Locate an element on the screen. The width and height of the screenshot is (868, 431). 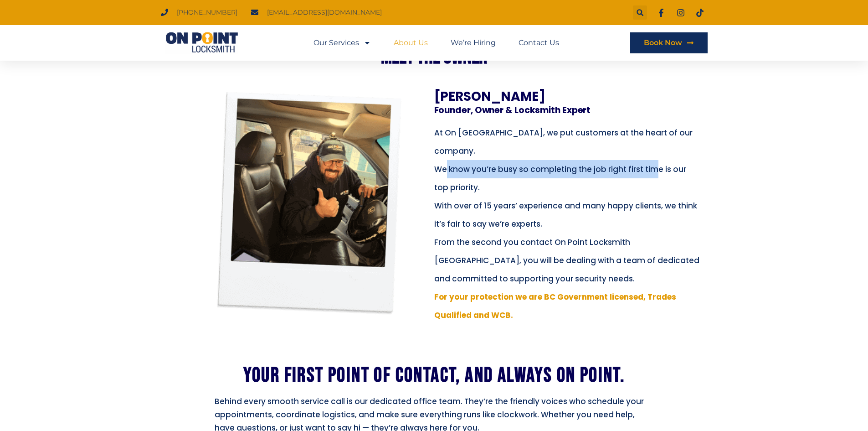
span: Book Now is located at coordinates (663, 43).